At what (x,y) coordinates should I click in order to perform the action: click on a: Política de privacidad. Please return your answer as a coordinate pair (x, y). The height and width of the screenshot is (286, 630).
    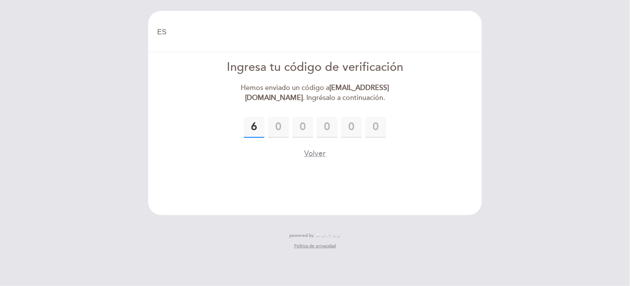
    Looking at the image, I should click on (315, 246).